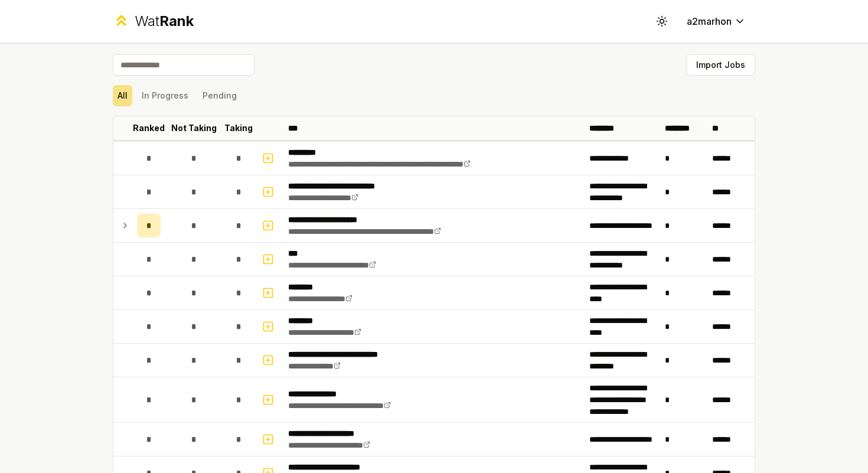 This screenshot has height=473, width=868. Describe the element at coordinates (716, 21) in the screenshot. I see `button: a2marhon` at that location.